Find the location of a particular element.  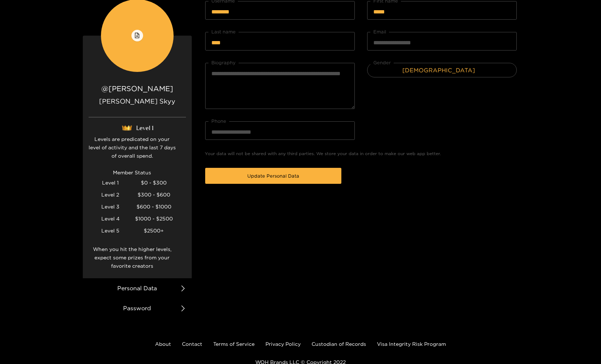

div: Level 1 is located at coordinates (110, 182).